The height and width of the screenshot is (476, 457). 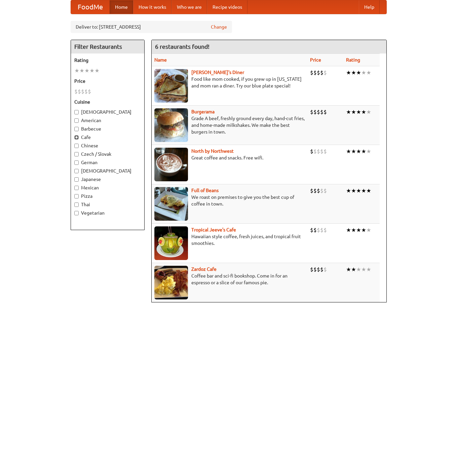 I want to click on input: Japanese, so click(x=76, y=179).